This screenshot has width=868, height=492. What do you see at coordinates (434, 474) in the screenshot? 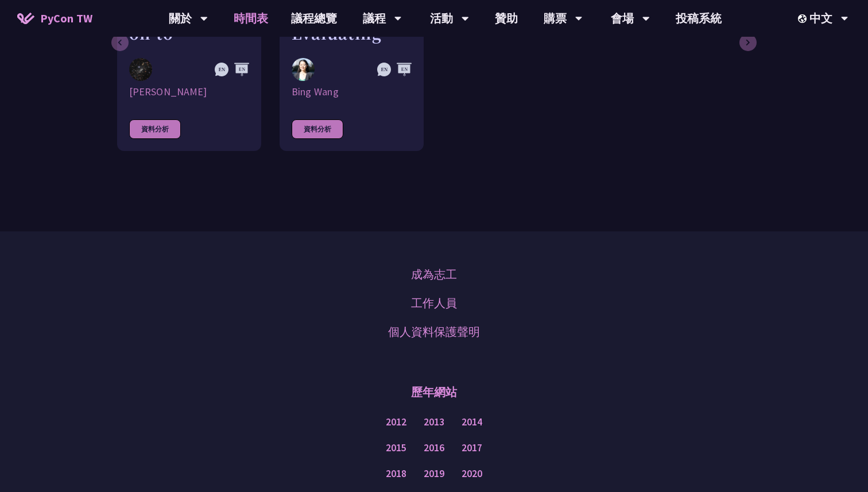
I see `a: 2019` at bounding box center [434, 474].